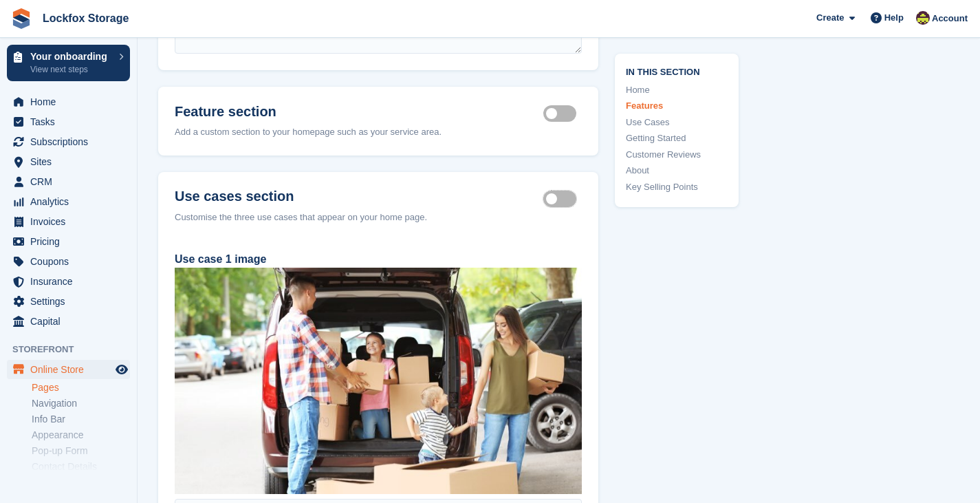 The height and width of the screenshot is (503, 980). Describe the element at coordinates (677, 187) in the screenshot. I see `a: Key Selling Points` at that location.